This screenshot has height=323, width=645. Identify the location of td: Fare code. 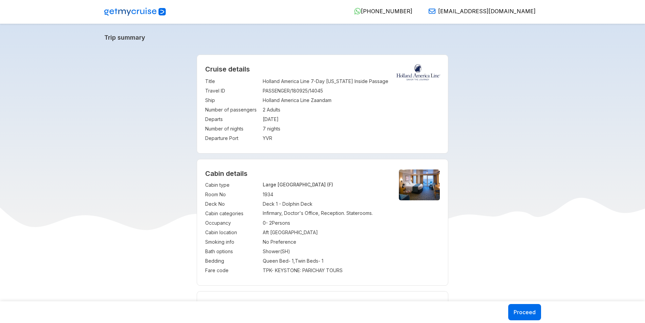
(232, 270).